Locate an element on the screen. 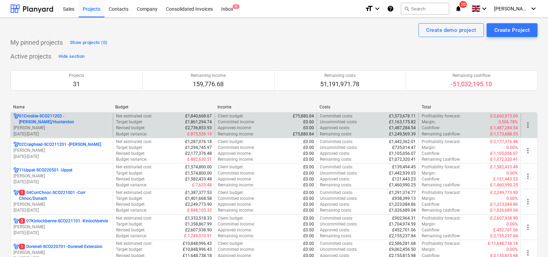  p: Budget variance : is located at coordinates (131, 236).